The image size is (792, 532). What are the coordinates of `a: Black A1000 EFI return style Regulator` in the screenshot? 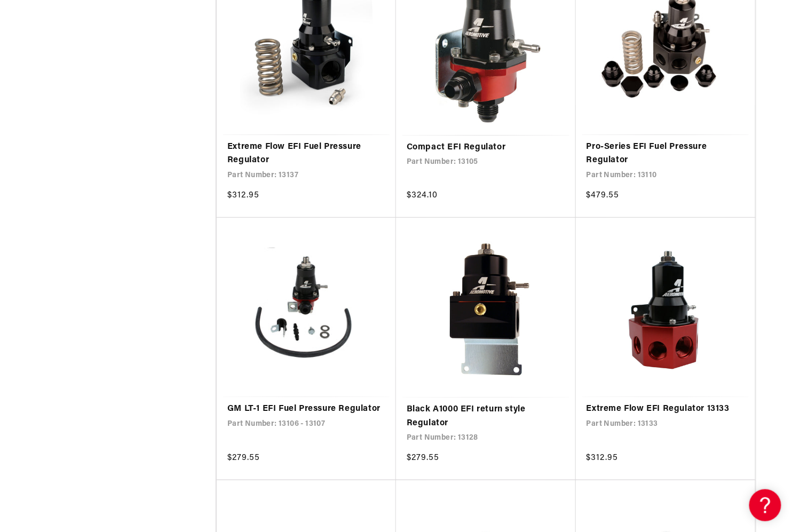 It's located at (486, 416).